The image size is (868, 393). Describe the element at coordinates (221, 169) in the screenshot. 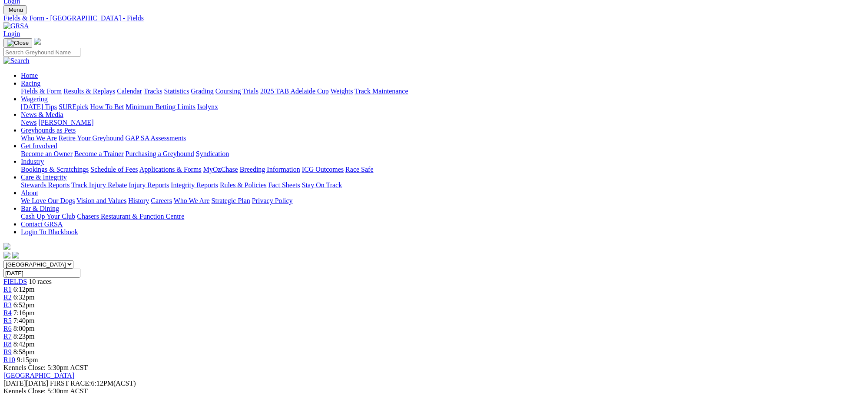

I see `a: MyOzChase` at that location.